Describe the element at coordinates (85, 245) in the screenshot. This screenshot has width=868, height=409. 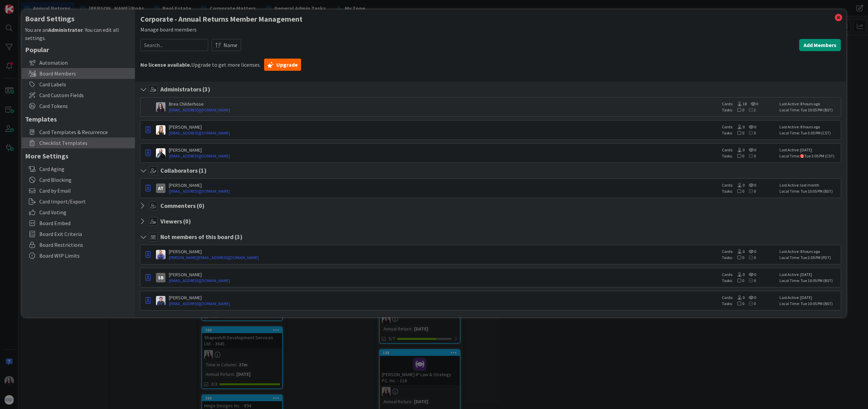
I see `span: Board Restrictions` at that location.